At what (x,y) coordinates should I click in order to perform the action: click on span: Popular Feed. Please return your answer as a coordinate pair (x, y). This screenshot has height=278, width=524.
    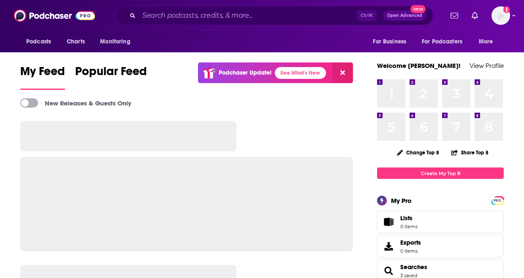
    Looking at the image, I should click on (111, 74).